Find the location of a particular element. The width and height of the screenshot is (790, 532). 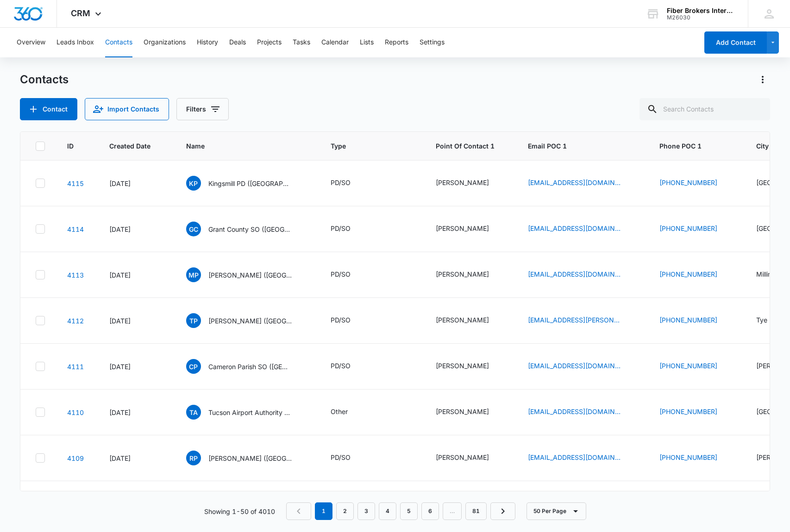

button: Reports is located at coordinates (396, 43).